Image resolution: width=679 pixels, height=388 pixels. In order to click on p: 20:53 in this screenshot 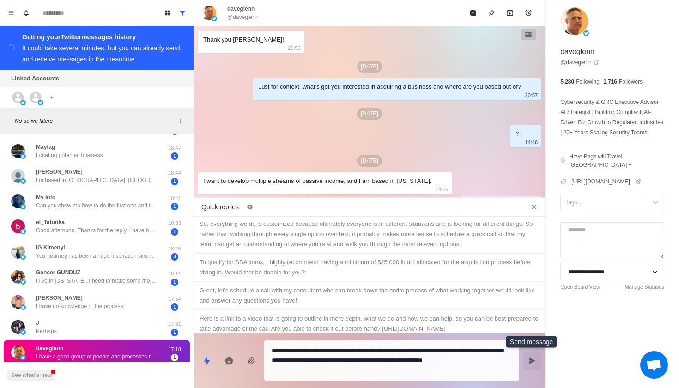, I will do `click(294, 48)`.